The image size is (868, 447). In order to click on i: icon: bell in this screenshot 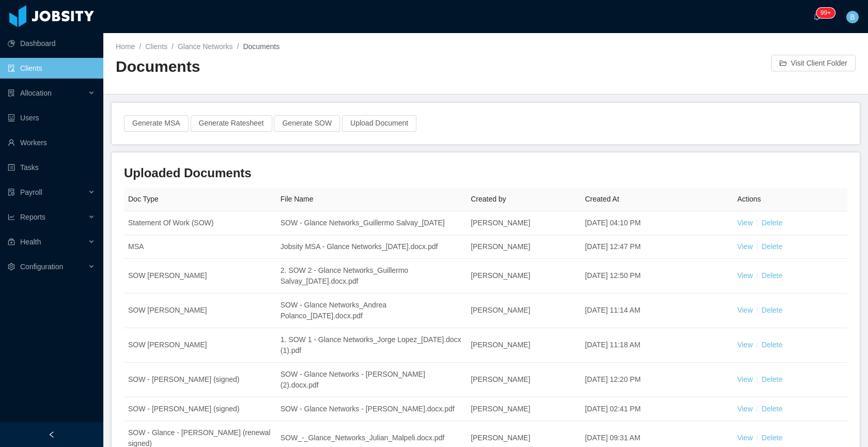, I will do `click(817, 17)`.